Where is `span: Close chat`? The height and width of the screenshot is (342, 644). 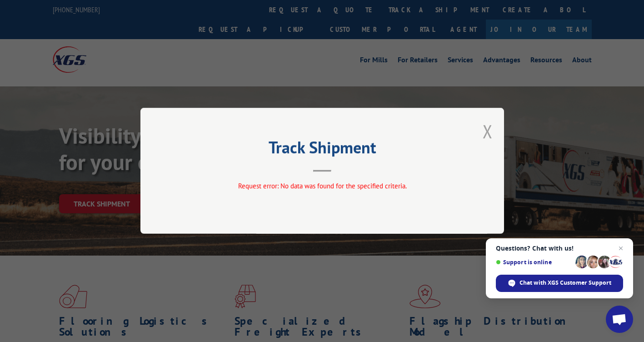
span: Close chat is located at coordinates (620, 248).